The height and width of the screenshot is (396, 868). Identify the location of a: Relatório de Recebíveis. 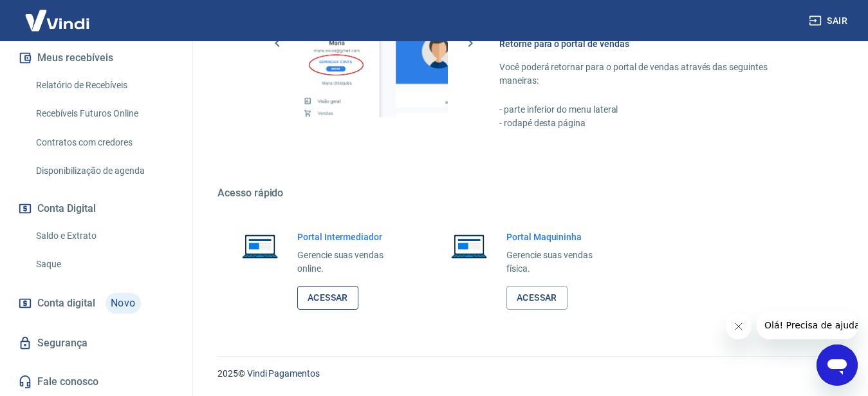
(104, 85).